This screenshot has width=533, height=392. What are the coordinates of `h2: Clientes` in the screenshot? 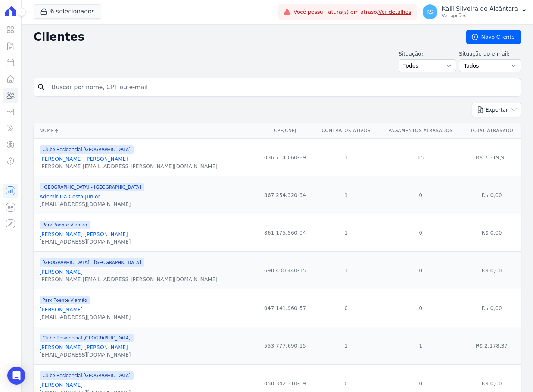 It's located at (244, 37).